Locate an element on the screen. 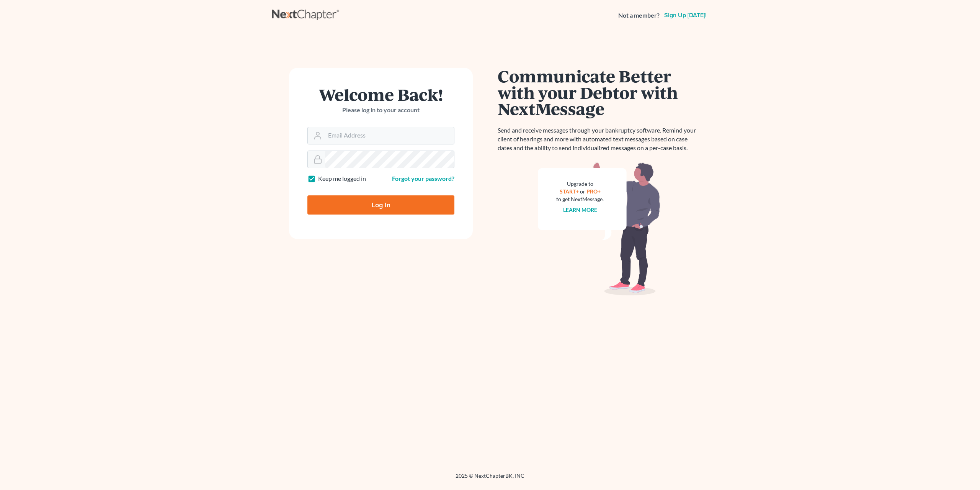 This screenshot has width=980, height=490. div: Upgrade to is located at coordinates (580, 184).